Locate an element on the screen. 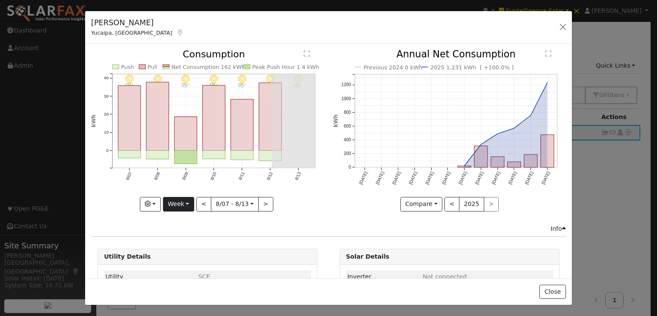 The image size is (657, 316). text: Annual Net Consumption is located at coordinates (456, 54).